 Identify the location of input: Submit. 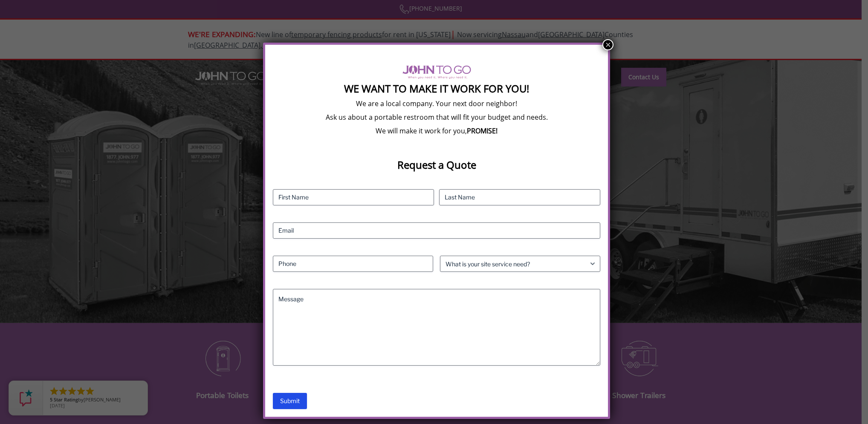
(290, 402).